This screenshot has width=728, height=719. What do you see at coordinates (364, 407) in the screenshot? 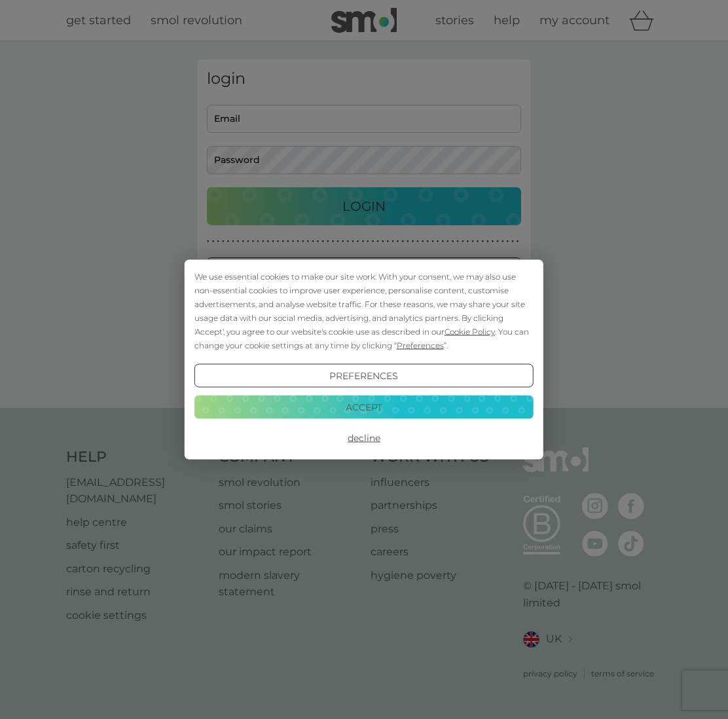
I see `button: Accept` at bounding box center [364, 407].